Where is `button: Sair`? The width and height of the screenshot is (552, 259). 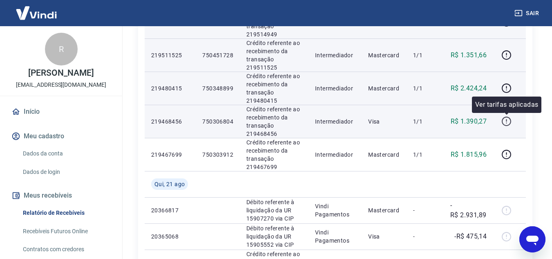
button: Sair is located at coordinates (528, 13).